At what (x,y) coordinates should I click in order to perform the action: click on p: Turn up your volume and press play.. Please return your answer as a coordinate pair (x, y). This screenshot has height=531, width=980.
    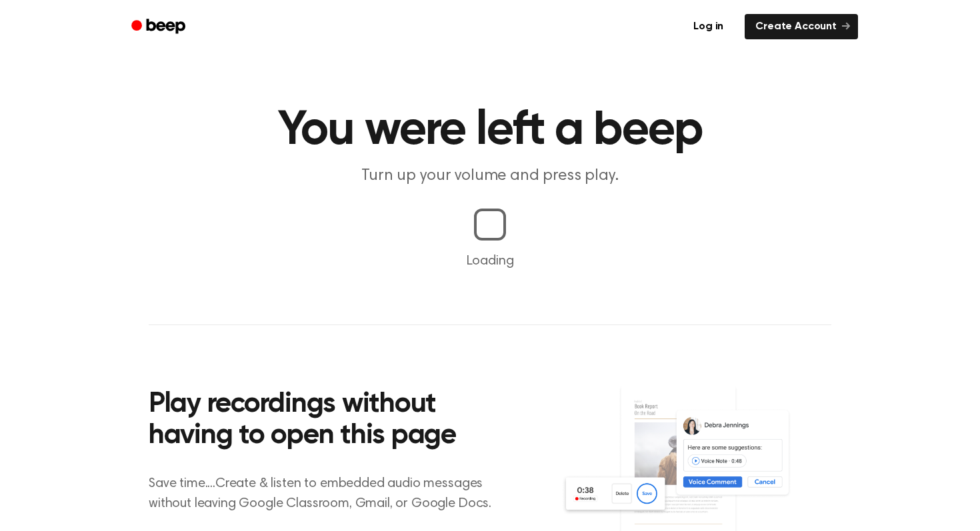
    Looking at the image, I should click on (490, 176).